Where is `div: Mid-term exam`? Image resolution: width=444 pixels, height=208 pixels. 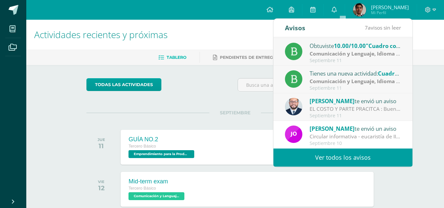 div: Mid-term exam is located at coordinates (157, 181).